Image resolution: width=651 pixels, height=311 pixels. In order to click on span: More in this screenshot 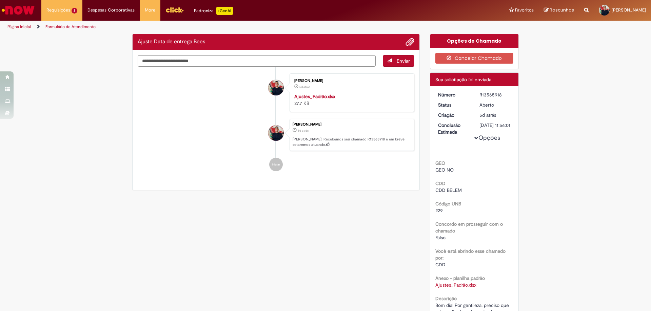, I will do `click(150, 10)`.